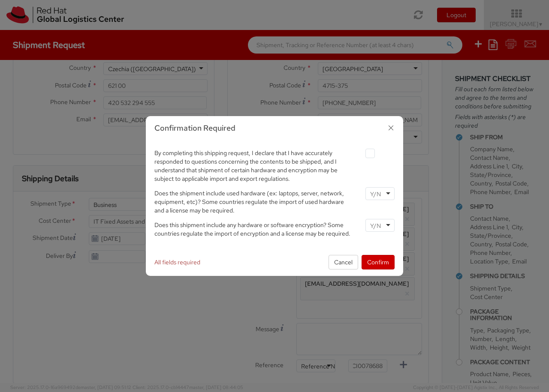  I want to click on button: Confirm, so click(377, 262).